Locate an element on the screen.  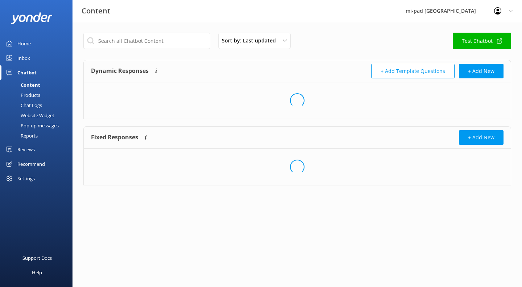
a: Products is located at coordinates (38, 95).